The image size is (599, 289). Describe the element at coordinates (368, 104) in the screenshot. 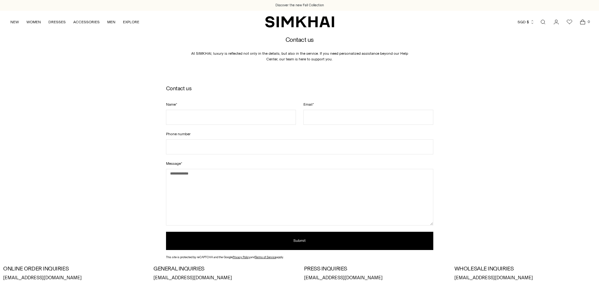

I see `label: Email` at that location.